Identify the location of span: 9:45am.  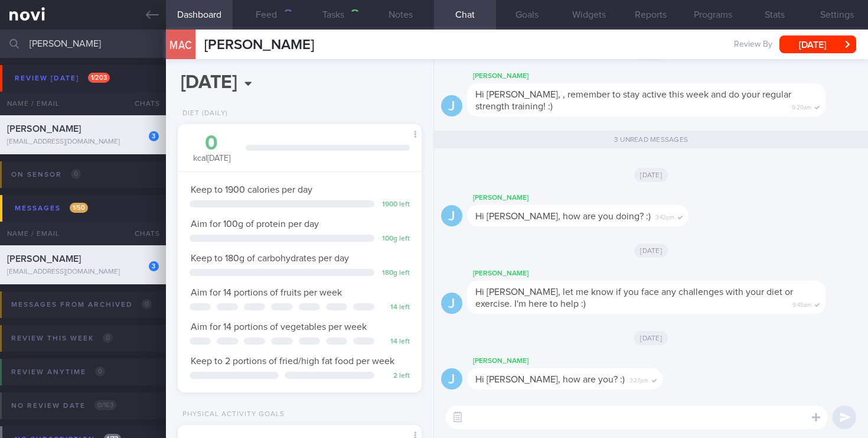
(802, 303).